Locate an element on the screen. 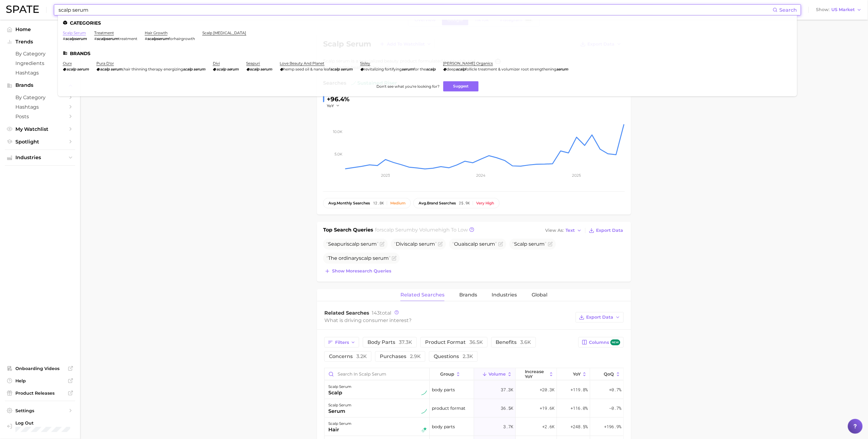 Image resolution: width=868 pixels, height=439 pixels. a: treatment is located at coordinates (104, 33).